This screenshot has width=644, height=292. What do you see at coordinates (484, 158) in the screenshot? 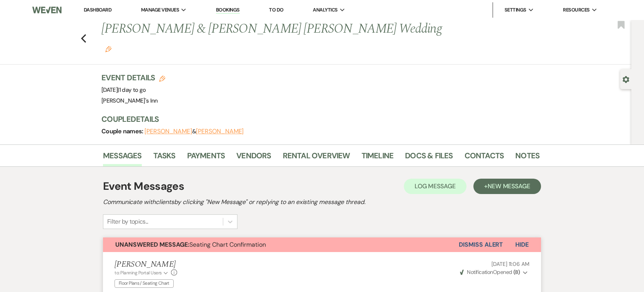
I see `a: Contacts` at bounding box center [484, 158].